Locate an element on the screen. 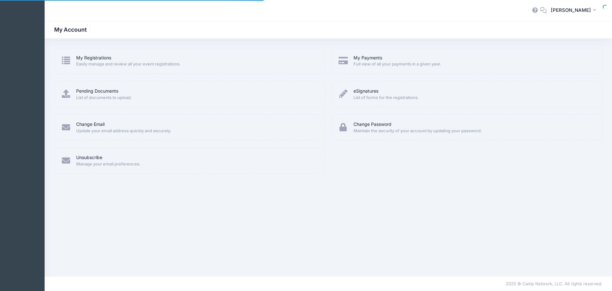  a: Change Email is located at coordinates (90, 124).